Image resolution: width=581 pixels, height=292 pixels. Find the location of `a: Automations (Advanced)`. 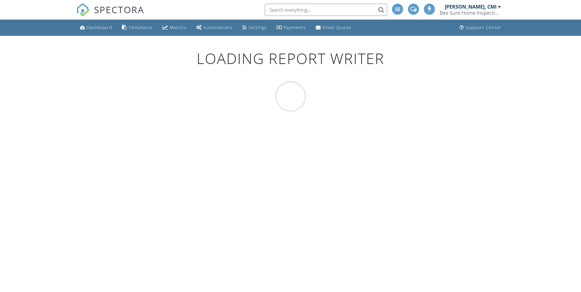

a: Automations (Advanced) is located at coordinates (214, 28).